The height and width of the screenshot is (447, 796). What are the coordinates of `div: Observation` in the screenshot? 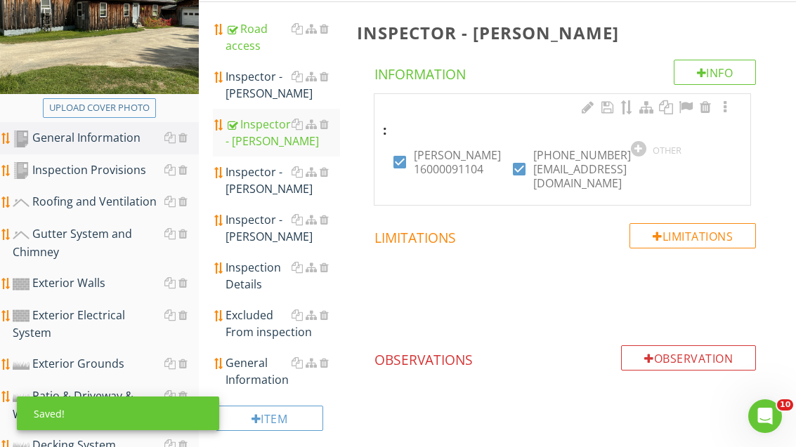 It's located at (688, 358).